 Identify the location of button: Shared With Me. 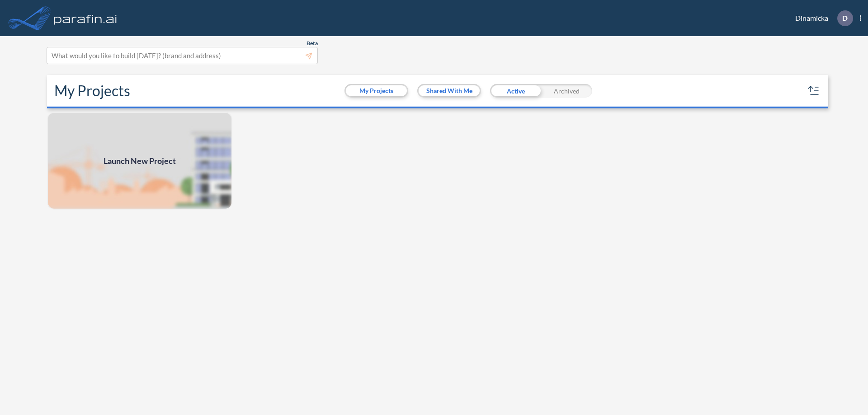
(449, 91).